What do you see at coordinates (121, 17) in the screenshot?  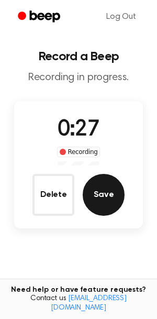 I see `a: Log Out` at bounding box center [121, 17].